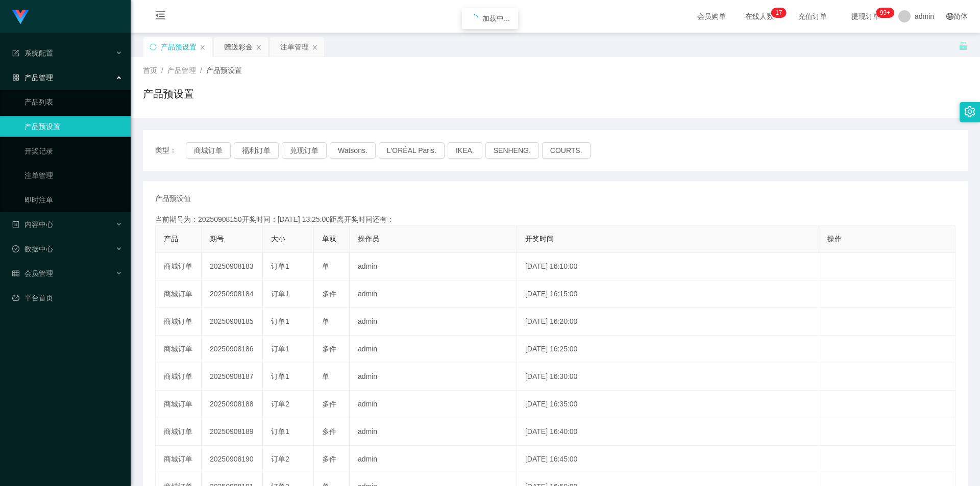  I want to click on span: 产品预设值, so click(173, 199).